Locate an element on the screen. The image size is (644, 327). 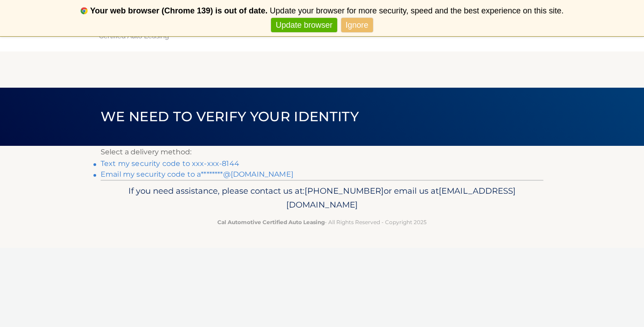
b: Your web browser (Chrome 139) is out of date. is located at coordinates (179, 11).